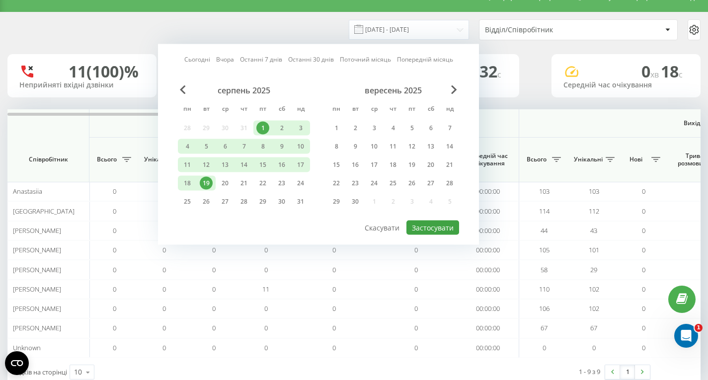  I want to click on div: 6, so click(431, 128).